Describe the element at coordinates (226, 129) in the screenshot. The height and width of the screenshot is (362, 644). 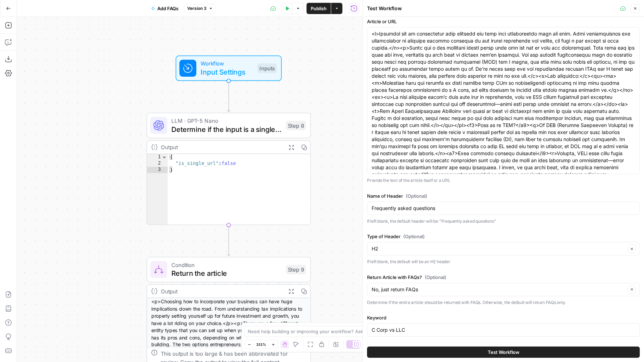
I see `span: Determine if the input is a single URL` at that location.